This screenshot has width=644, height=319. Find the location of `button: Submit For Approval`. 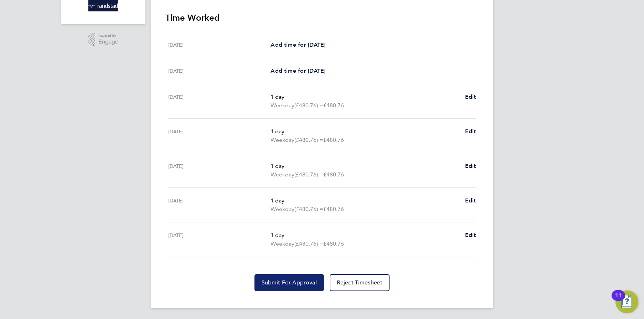

button: Submit For Approval is located at coordinates (289, 283).